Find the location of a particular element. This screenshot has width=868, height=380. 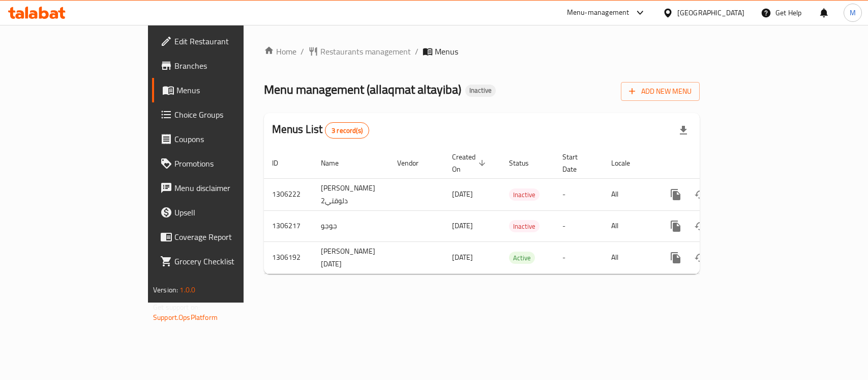

span: Start Date is located at coordinates (576, 163).